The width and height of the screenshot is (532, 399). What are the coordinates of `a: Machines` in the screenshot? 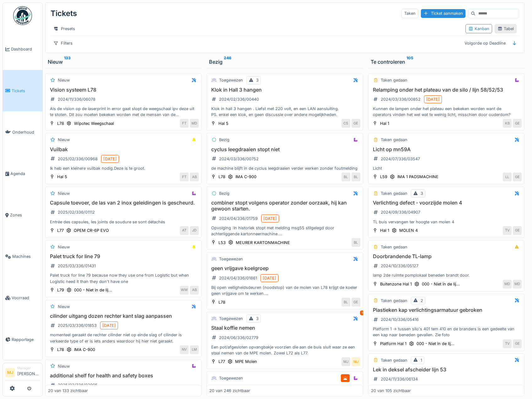 It's located at (23, 256).